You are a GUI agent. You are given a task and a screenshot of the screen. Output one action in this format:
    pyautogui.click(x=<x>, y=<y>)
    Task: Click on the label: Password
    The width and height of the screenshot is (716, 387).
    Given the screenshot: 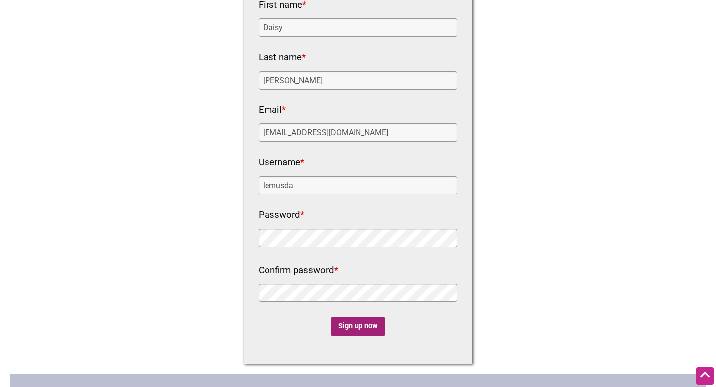 What is the action you would take?
    pyautogui.click(x=281, y=215)
    